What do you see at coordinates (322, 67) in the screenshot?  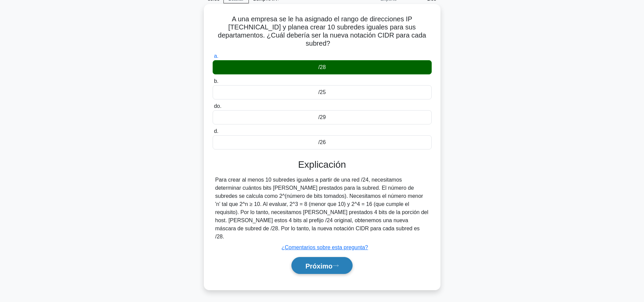 I see `font: /28` at bounding box center [322, 67].